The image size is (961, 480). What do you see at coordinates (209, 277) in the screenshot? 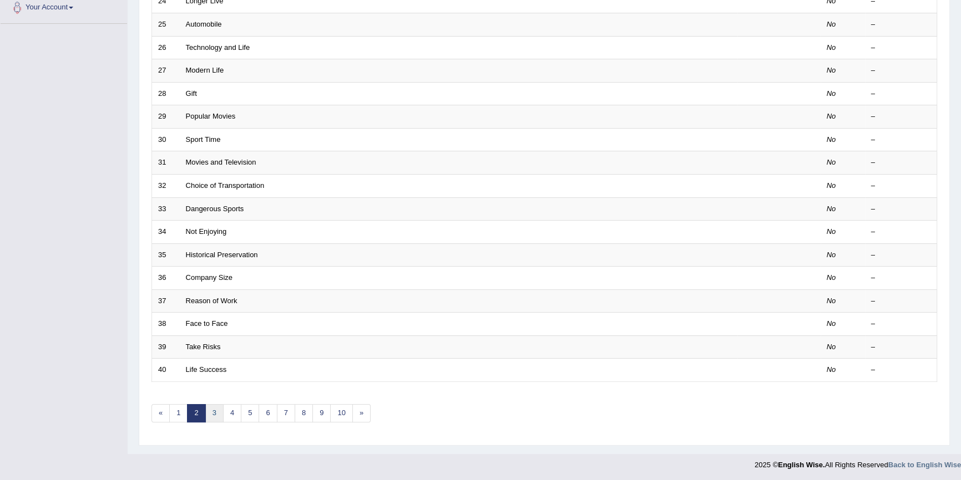
I see `a: Company Size` at bounding box center [209, 277].